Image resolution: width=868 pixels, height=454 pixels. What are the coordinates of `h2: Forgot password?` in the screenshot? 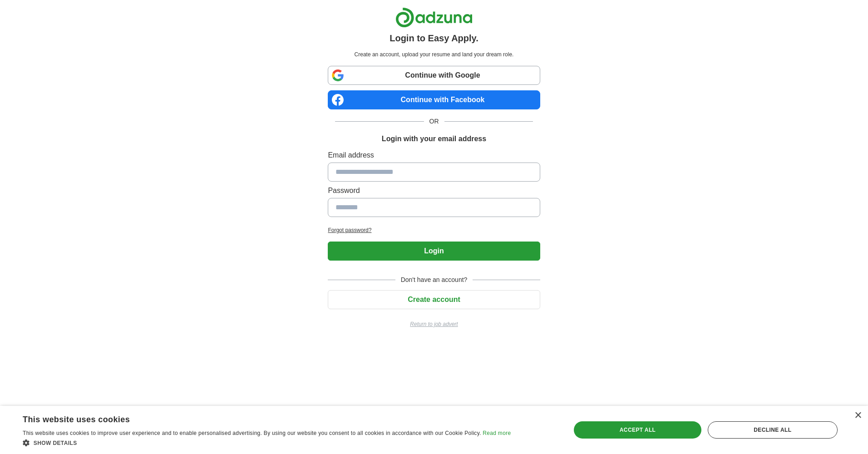 It's located at (433, 231).